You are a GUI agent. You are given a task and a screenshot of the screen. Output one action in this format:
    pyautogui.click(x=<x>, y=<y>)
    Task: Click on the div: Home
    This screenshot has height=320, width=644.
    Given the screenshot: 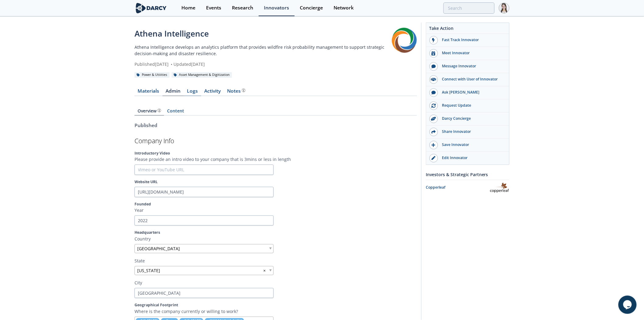 What is the action you would take?
    pyautogui.click(x=189, y=8)
    